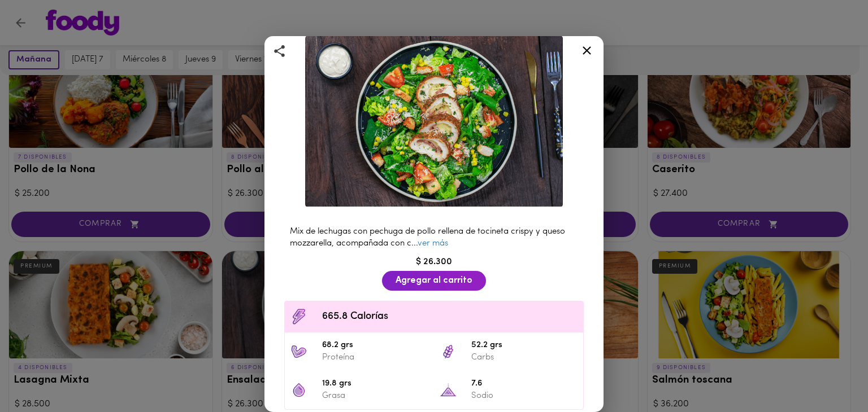 The height and width of the screenshot is (412, 868). What do you see at coordinates (427, 237) in the screenshot?
I see `span: Mix de lechugas con pechuga de pollo rellena de tocineta crispy y queso mozzarella, acompañada co...` at bounding box center [427, 237].